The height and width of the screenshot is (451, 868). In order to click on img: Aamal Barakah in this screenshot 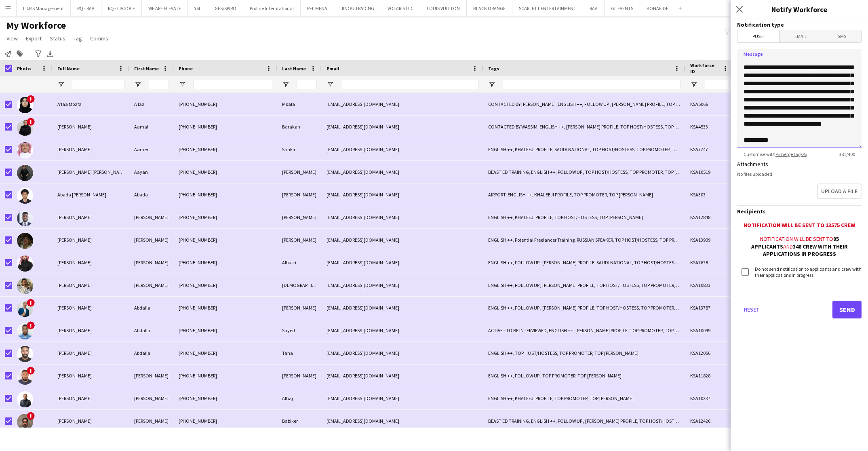, I will do `click(25, 128)`.